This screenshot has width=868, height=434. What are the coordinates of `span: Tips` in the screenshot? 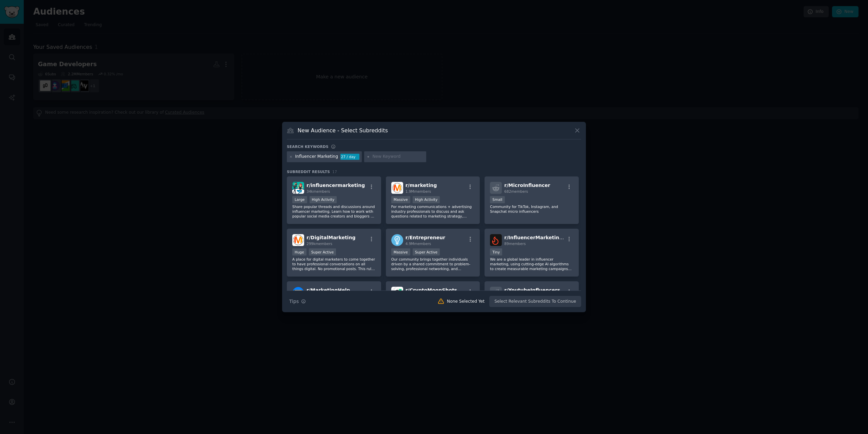 It's located at (294, 301).